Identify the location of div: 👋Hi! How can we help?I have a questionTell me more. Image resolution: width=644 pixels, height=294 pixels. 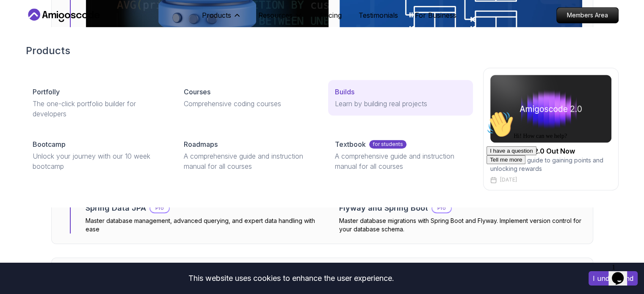
(79, 30).